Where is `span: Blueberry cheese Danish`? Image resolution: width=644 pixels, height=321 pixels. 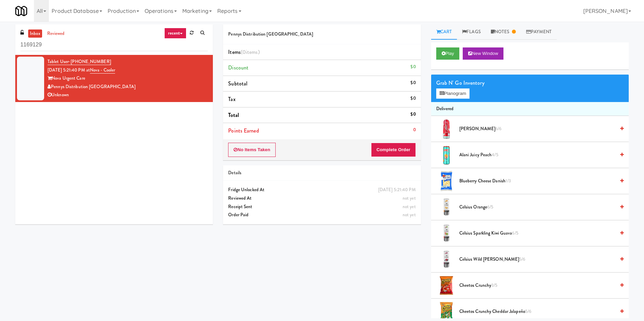
span: Blueberry cheese Danish is located at coordinates (537, 181).